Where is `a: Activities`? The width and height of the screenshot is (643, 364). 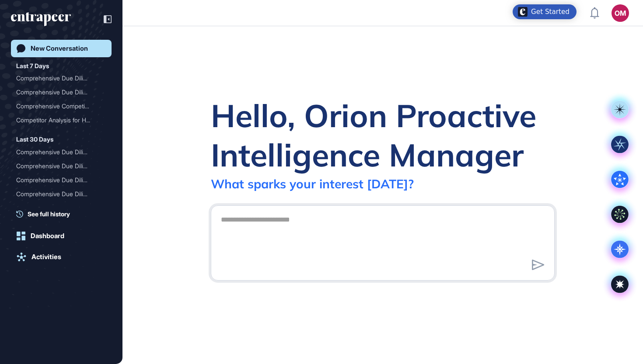
a: Activities is located at coordinates (61, 257).